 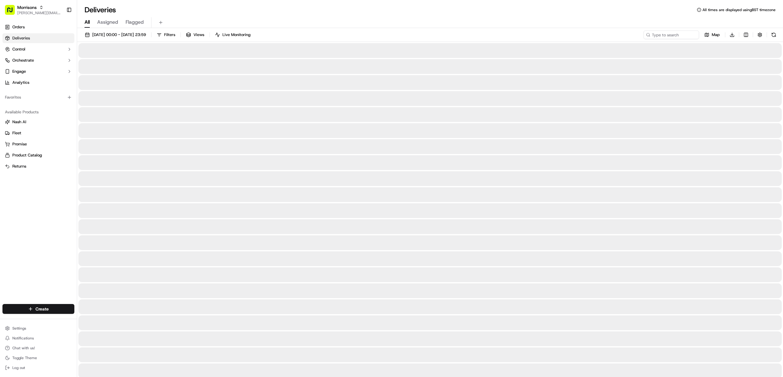 What do you see at coordinates (38, 368) in the screenshot?
I see `button: Log out` at bounding box center [38, 368].